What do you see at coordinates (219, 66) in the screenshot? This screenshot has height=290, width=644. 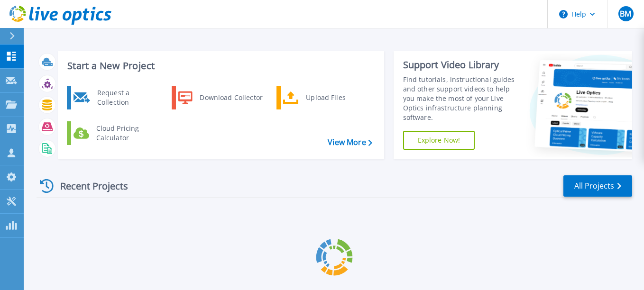 I see `h3: Start a New Project` at bounding box center [219, 66].